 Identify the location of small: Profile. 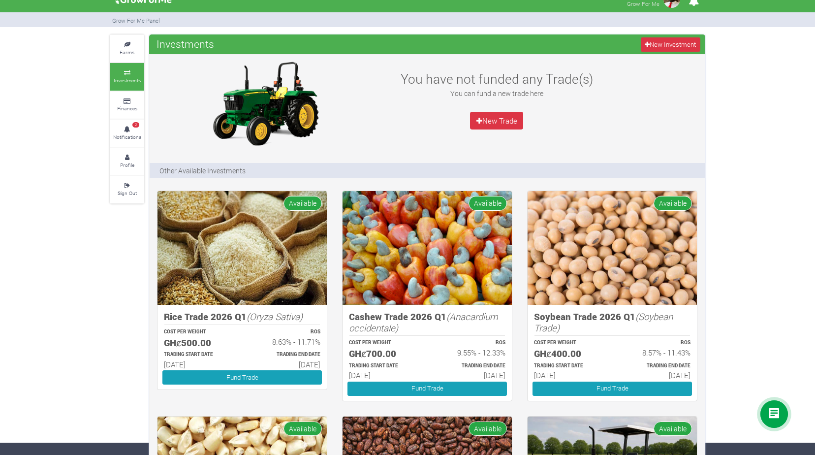
(127, 165).